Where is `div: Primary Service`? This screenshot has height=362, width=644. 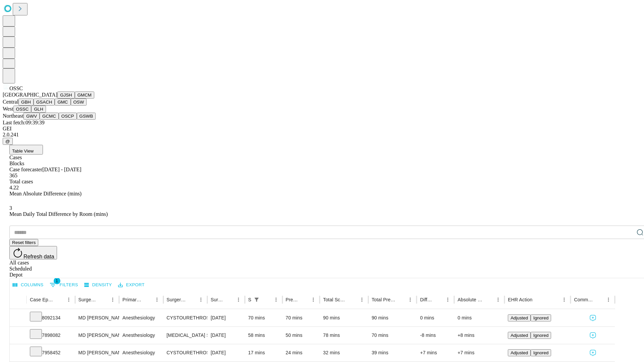 div: Primary Service is located at coordinates (132, 300).